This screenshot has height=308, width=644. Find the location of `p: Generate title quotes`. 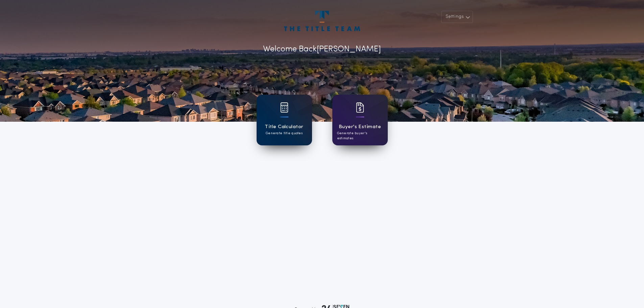

p: Generate title quotes is located at coordinates (284, 133).